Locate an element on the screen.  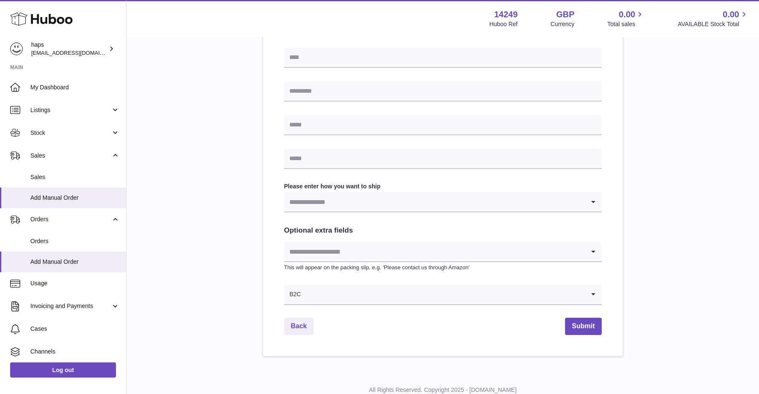
span: Stock is located at coordinates (70, 133).